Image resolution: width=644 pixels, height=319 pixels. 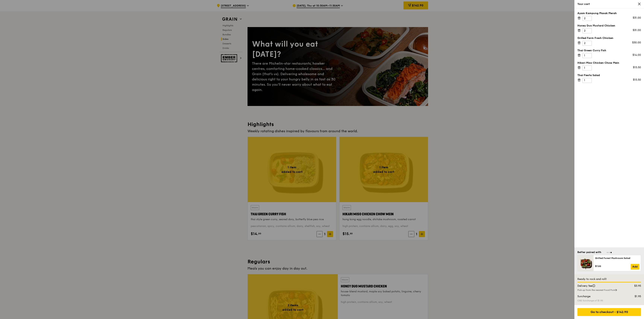 What do you see at coordinates (610, 301) in the screenshot?
I see `div: CBD Surcharge of $1.95` at bounding box center [610, 301].